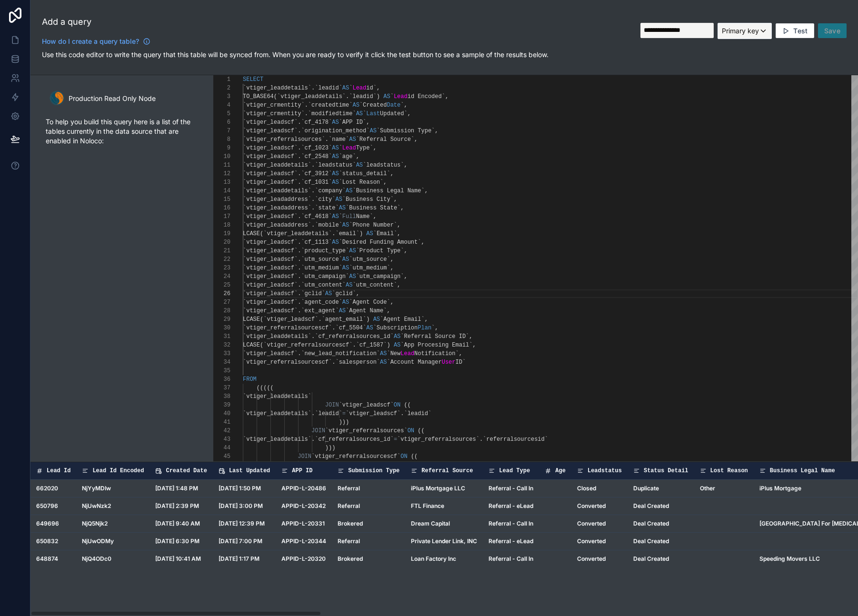 The image size is (858, 616). I want to click on span: `Business City`, so click(368, 199).